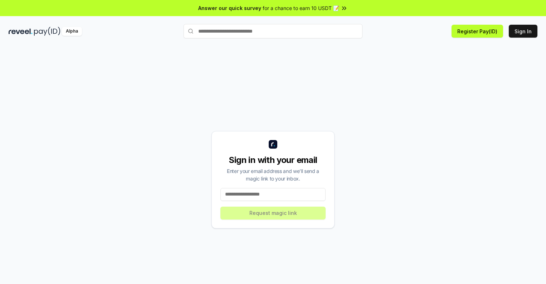 The height and width of the screenshot is (284, 546). Describe the element at coordinates (301, 8) in the screenshot. I see `span: for a chance to earn 10 USDT 📝` at that location.